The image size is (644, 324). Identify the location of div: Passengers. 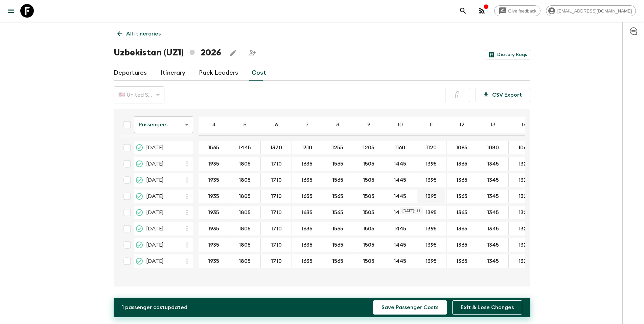
(163, 125).